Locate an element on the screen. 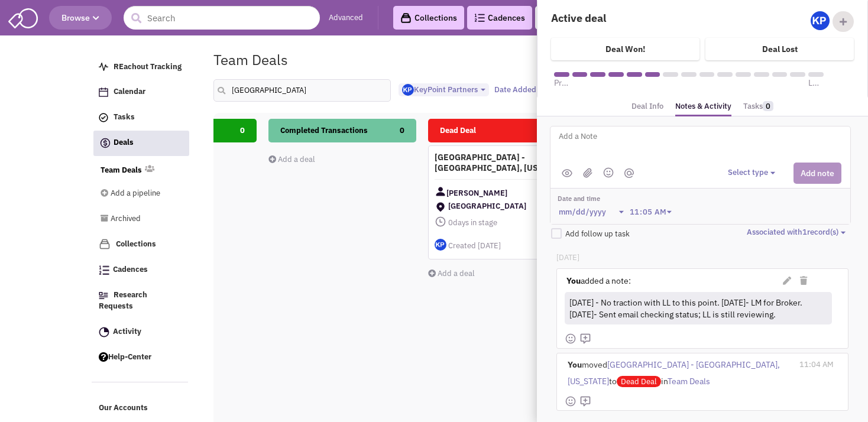 The width and height of the screenshot is (868, 422). h1: Team Deals is located at coordinates (251, 60).